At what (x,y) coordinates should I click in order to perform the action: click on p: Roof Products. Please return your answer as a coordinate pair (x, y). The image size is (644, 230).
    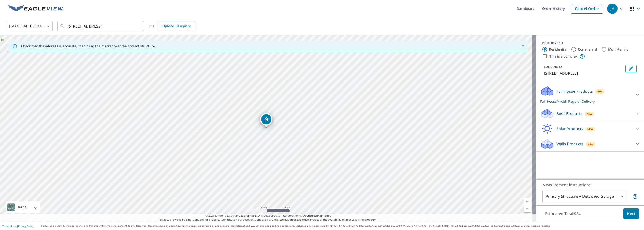
    Looking at the image, I should click on (569, 113).